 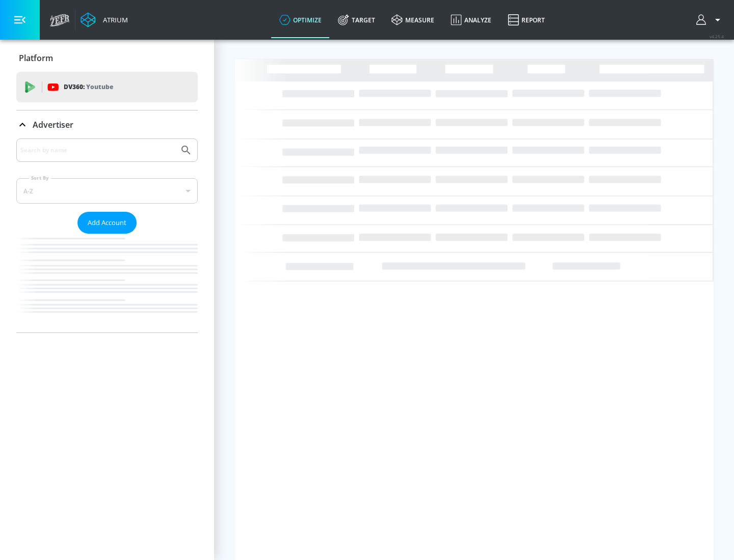 I want to click on button: Add Account, so click(x=107, y=223).